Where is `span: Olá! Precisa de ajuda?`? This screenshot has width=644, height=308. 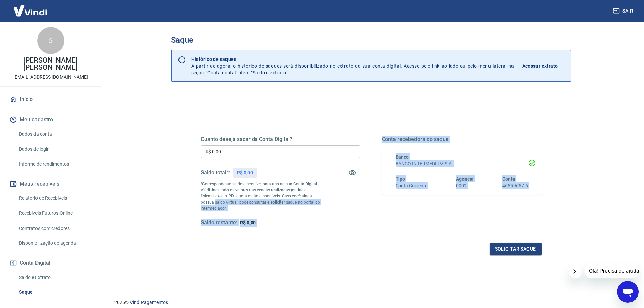
span: Olá! Precisa de ajuda? is located at coordinates (31, 7).